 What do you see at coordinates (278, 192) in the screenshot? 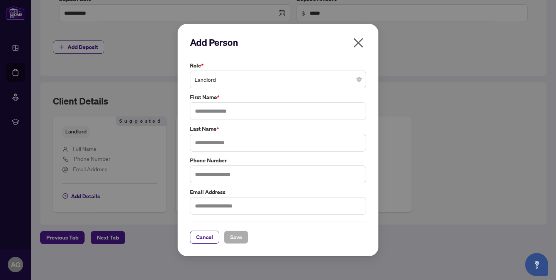
I see `label: Email Address` at bounding box center [278, 192].